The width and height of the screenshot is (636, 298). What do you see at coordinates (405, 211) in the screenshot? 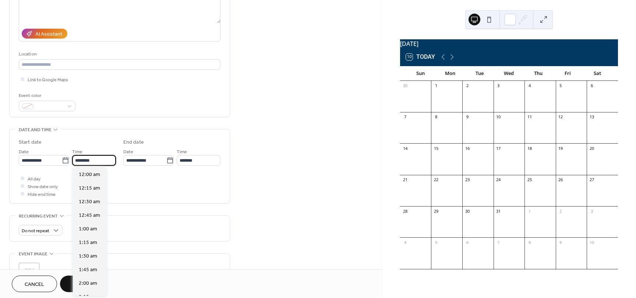
I see `div: 28` at bounding box center [405, 211].